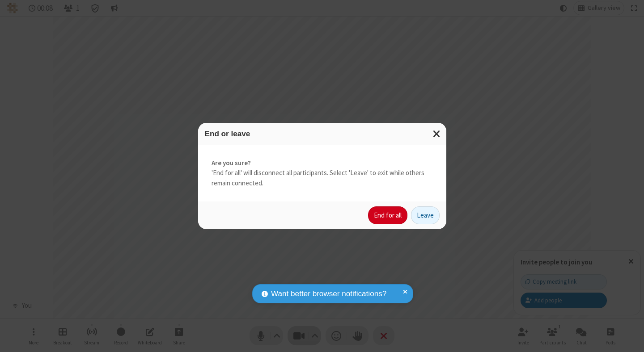 The height and width of the screenshot is (352, 644). I want to click on div: 'End for all' will disconnect all participants. Select 'Leave' to exit while others remain connec..., so click(322, 173).